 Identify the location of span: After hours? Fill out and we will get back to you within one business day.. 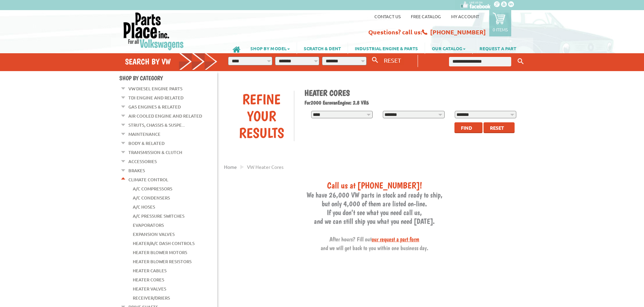
(374, 243).